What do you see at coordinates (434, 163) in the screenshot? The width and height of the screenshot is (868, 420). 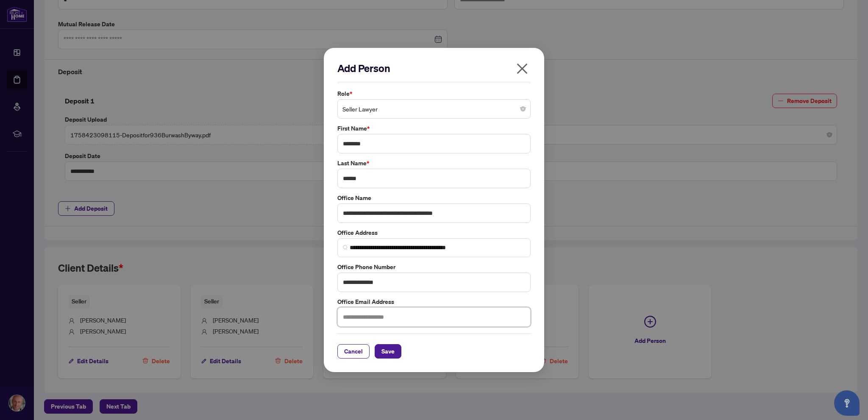 I see `label: Last Name` at bounding box center [434, 163].